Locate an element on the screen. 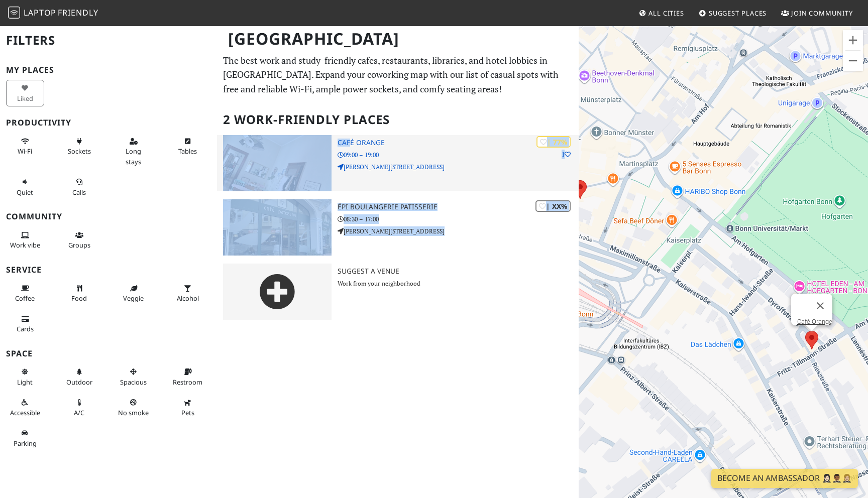 Image resolution: width=868 pixels, height=498 pixels. a: Café Orange is located at coordinates (815, 321).